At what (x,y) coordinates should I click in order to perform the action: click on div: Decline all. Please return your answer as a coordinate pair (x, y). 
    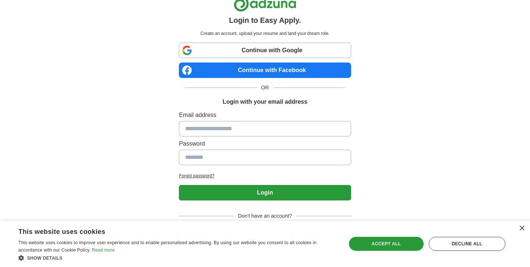
    Looking at the image, I should click on (467, 244).